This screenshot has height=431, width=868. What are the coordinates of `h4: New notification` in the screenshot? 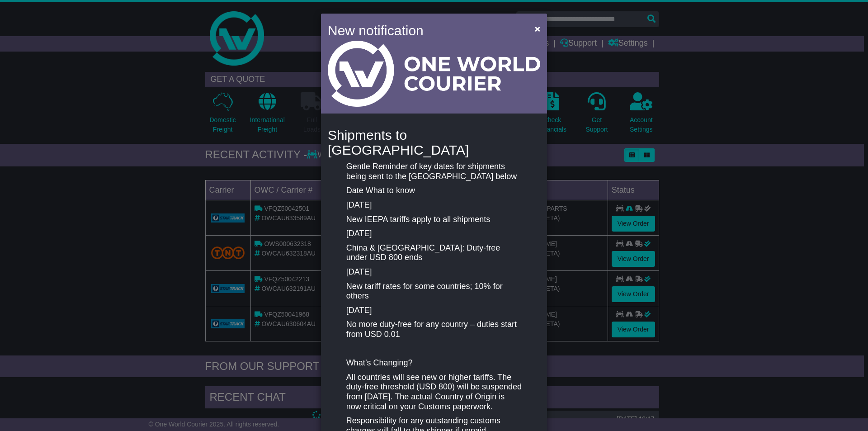 It's located at (425, 30).